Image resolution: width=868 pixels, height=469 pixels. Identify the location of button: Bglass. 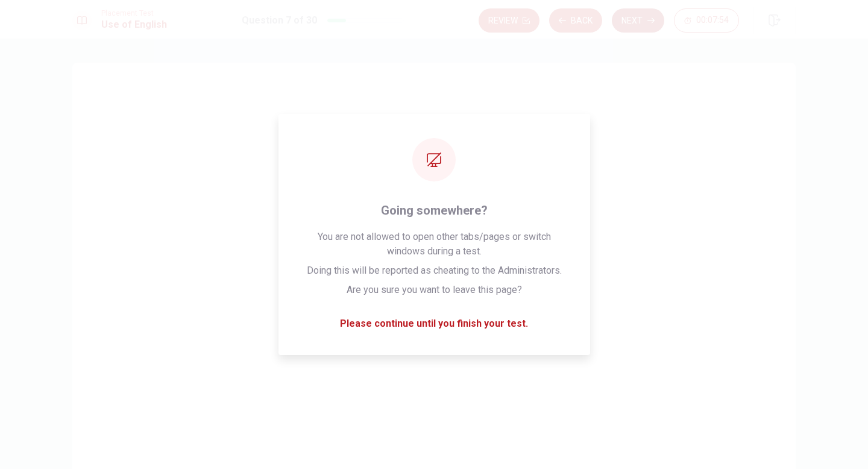
(434, 234).